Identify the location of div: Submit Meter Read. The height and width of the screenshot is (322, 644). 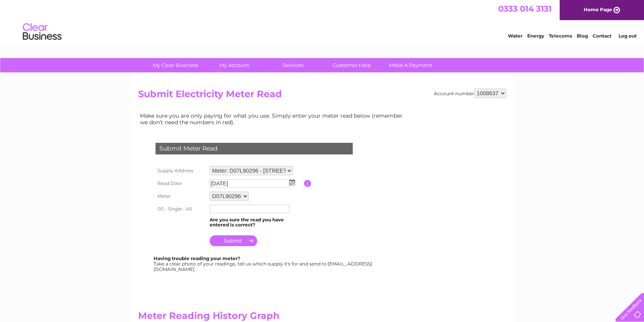
(254, 149).